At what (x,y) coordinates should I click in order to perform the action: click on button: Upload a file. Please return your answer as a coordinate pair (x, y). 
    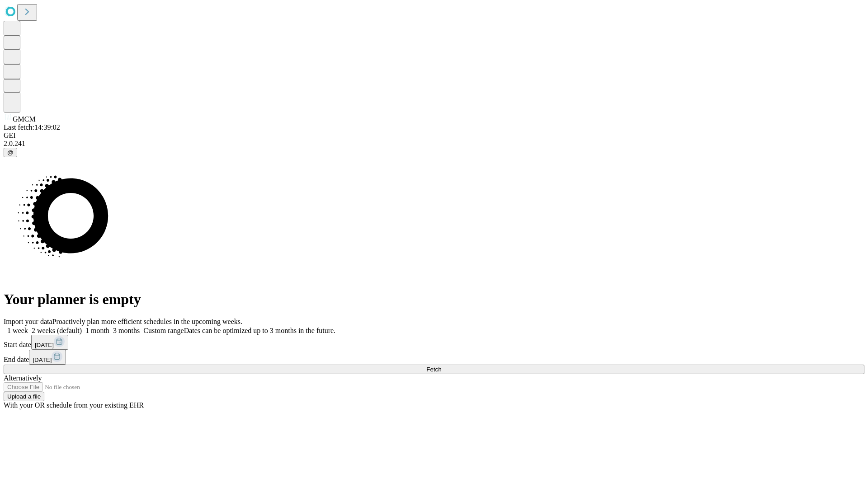
    Looking at the image, I should click on (24, 397).